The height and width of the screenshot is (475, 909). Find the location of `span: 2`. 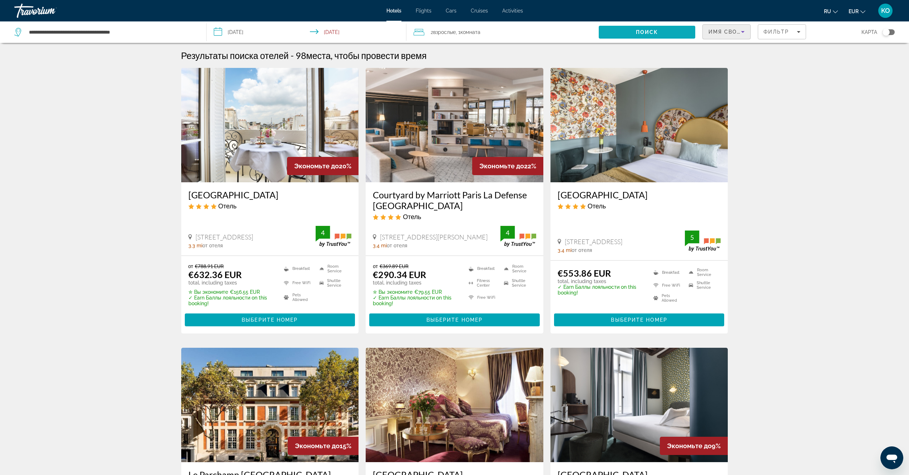

span: 2 is located at coordinates (443, 32).